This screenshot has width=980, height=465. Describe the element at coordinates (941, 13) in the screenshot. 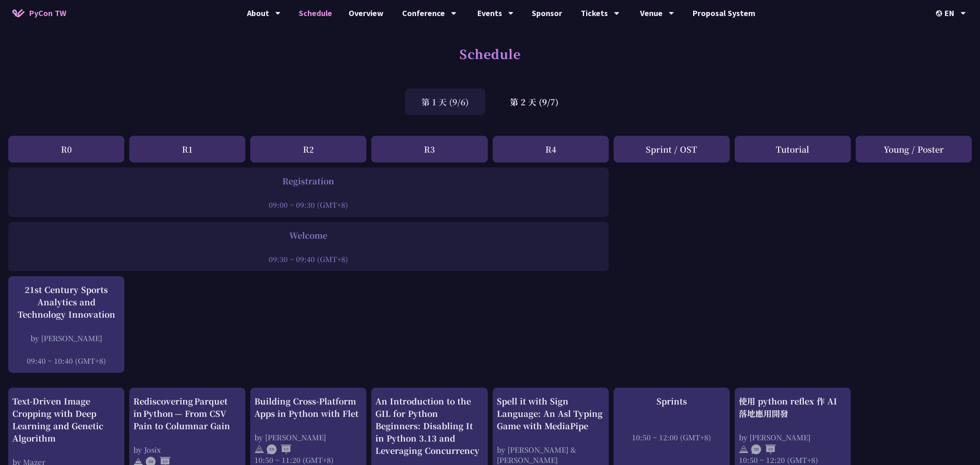

I see `img: Locale Icon` at that location.